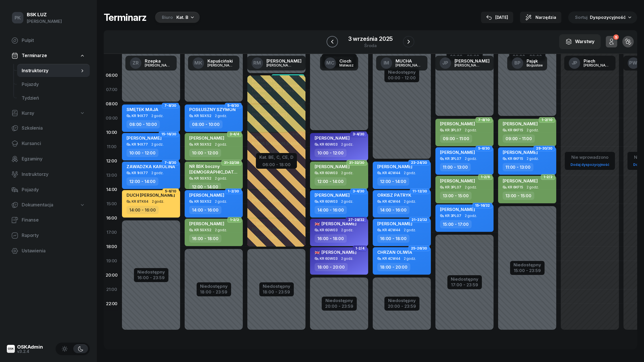 Image resolution: width=644 pixels, height=362 pixels. What do you see at coordinates (112, 190) in the screenshot?
I see `div: 14:00` at bounding box center [112, 190].